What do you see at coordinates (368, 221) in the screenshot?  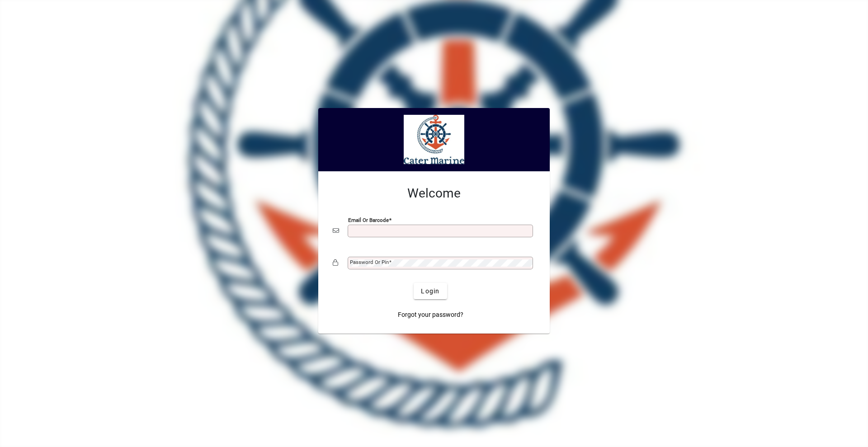 I see `mat-label: Email or Barcode` at bounding box center [368, 221].